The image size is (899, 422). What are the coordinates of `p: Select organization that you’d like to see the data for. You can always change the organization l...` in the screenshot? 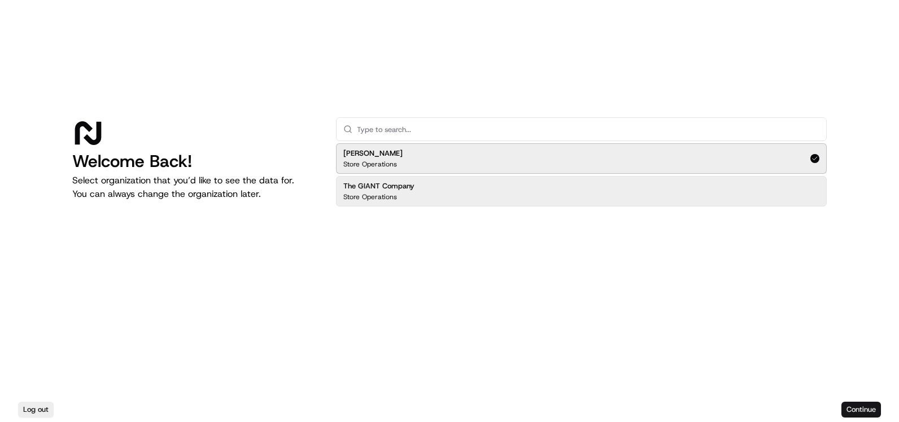 It's located at (195, 187).